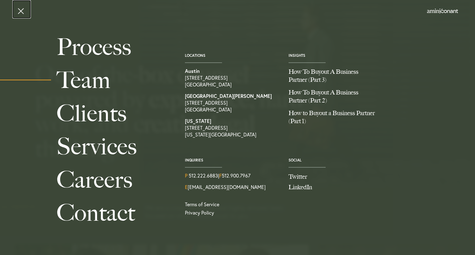 The image size is (475, 255). Describe the element at coordinates (203, 176) in the screenshot. I see `a: Call us at 5122226883` at that location.